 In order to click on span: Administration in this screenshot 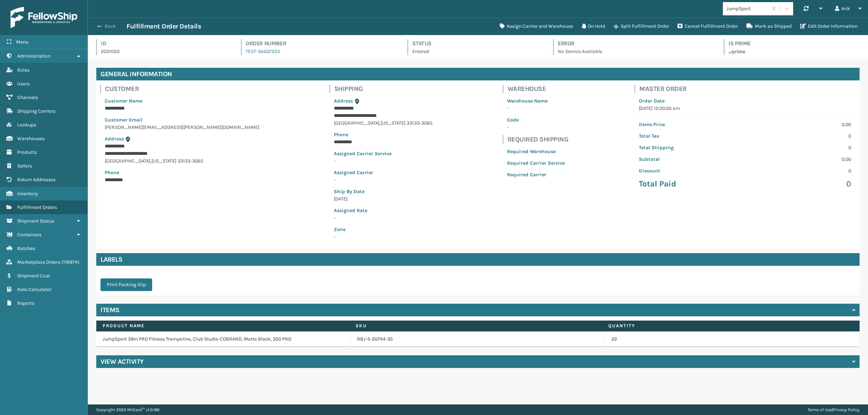, I will do `click(33, 56)`.